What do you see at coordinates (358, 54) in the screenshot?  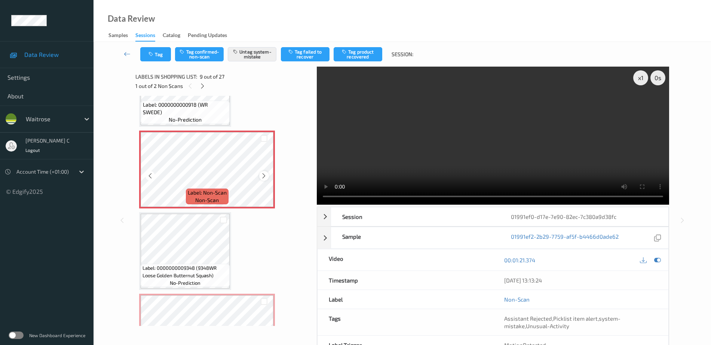 I see `button: Tag product recovered` at bounding box center [358, 54].